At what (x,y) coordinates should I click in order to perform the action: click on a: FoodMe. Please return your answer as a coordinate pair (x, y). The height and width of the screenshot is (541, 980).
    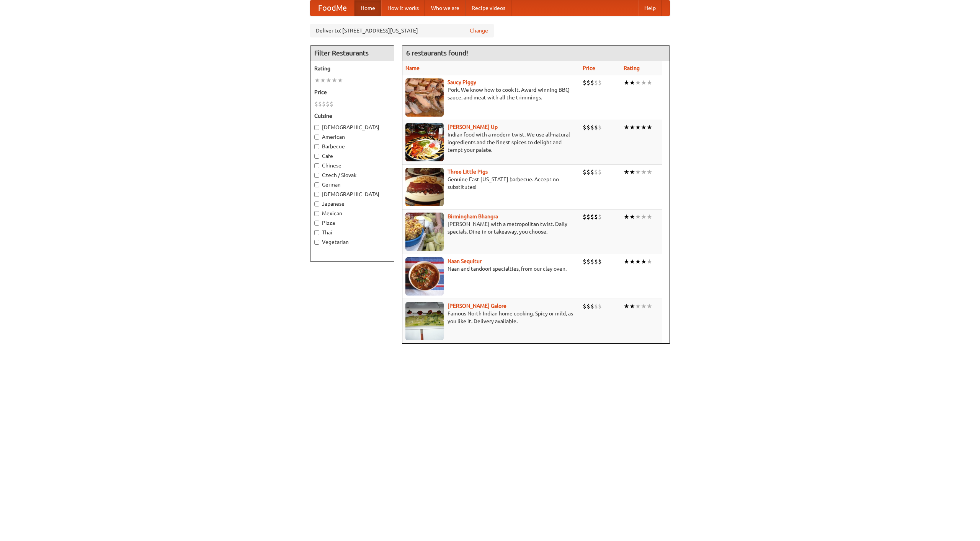
    Looking at the image, I should click on (332, 8).